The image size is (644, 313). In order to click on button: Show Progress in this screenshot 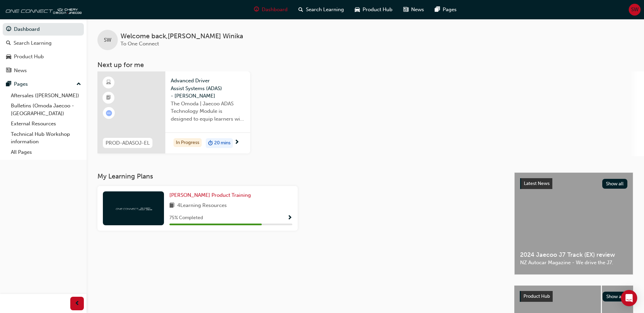, I will do `click(290, 218)`.